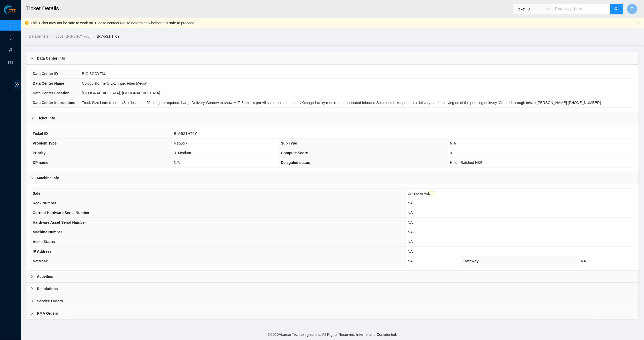 The height and width of the screenshot is (340, 644). Describe the element at coordinates (289, 143) in the screenshot. I see `span: Sub Type` at that location.